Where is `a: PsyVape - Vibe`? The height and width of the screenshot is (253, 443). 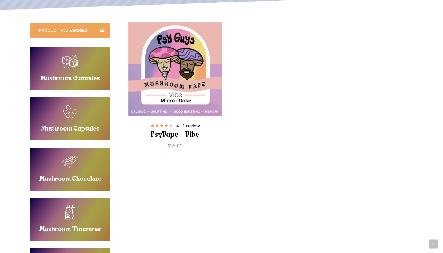
a: PsyVape - Vibe is located at coordinates (175, 69).